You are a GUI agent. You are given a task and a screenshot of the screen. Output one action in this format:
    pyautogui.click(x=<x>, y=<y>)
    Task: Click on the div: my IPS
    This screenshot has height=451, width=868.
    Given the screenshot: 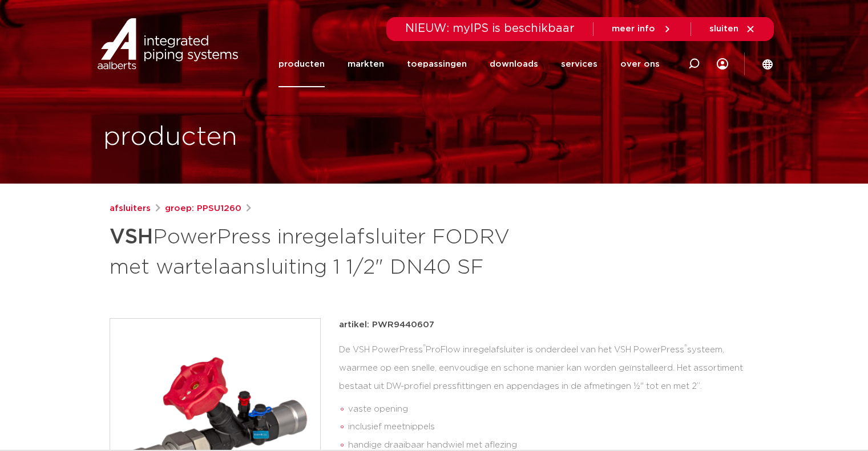 What is the action you would take?
    pyautogui.click(x=722, y=64)
    